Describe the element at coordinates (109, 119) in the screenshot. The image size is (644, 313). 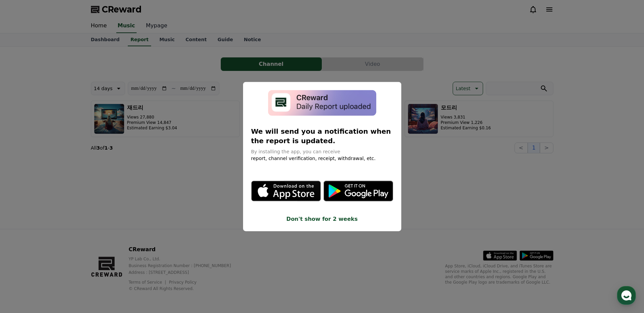
I see `img: 재드리` at that location.